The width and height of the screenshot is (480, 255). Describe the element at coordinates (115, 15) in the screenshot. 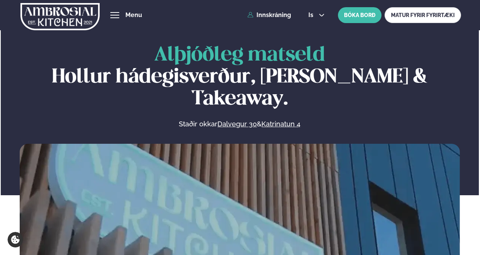

I see `button: hamburger` at that location.